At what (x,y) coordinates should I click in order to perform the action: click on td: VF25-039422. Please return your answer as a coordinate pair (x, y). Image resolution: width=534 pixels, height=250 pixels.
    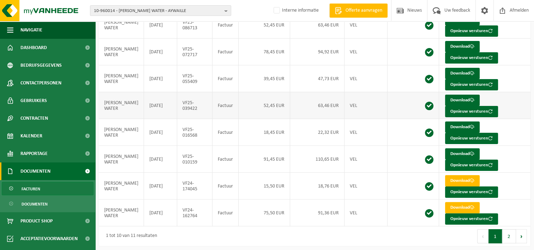
    Looking at the image, I should click on (195, 106).